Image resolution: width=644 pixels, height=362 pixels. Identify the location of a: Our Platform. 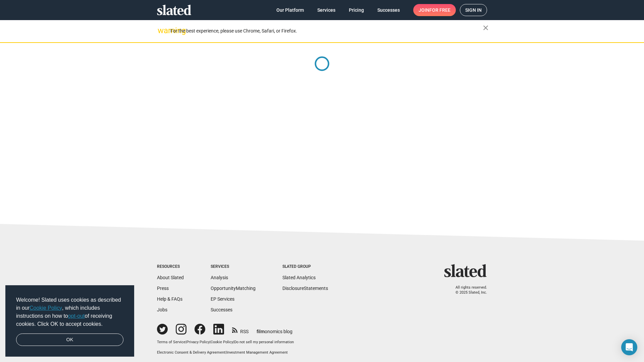
(290, 10).